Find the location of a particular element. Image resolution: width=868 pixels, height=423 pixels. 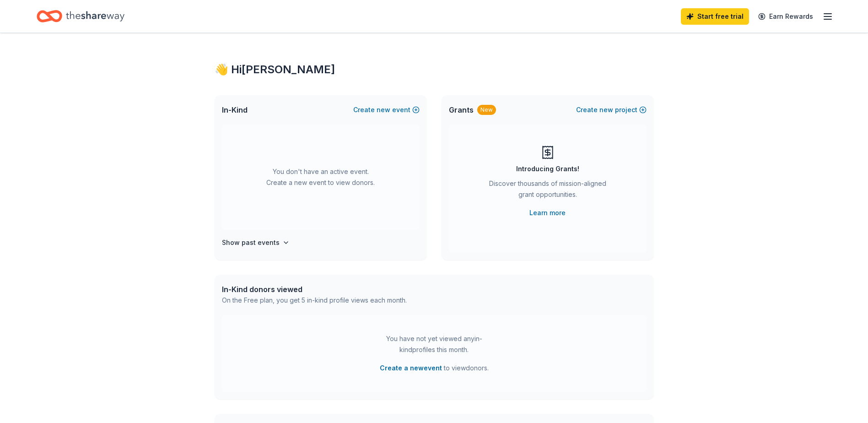

button: Createnewevent is located at coordinates (386, 110).